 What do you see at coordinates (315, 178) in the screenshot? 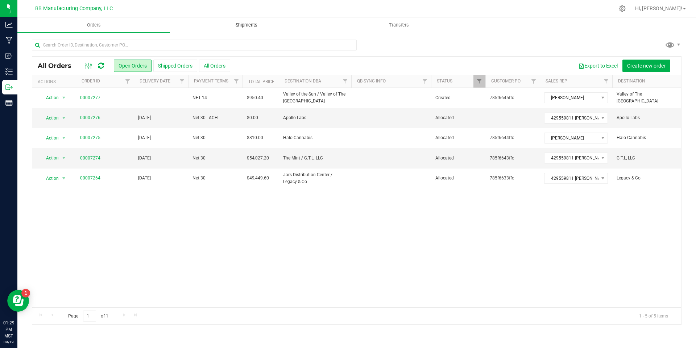
I see `span: Jars Distribution Center / Legacy & Co` at bounding box center [315, 178].